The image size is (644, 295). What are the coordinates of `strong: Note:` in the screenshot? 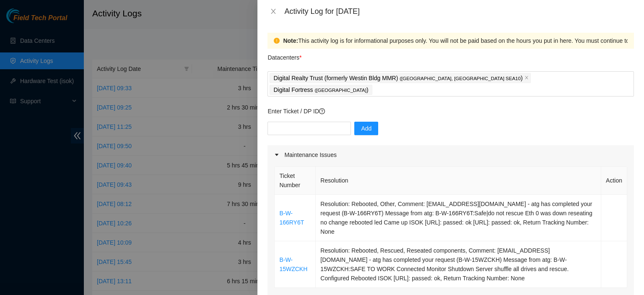 It's located at (291, 41).